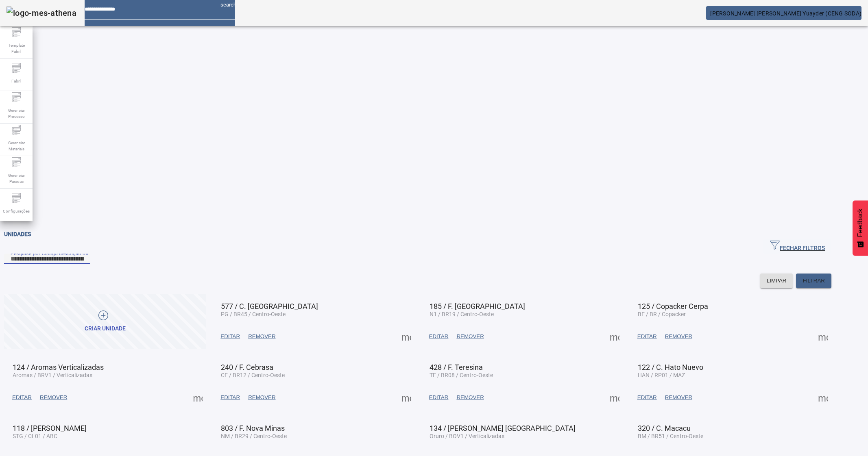 This screenshot has width=868, height=456. What do you see at coordinates (797, 247) in the screenshot?
I see `span: FECHAR FILTROS` at bounding box center [797, 247].